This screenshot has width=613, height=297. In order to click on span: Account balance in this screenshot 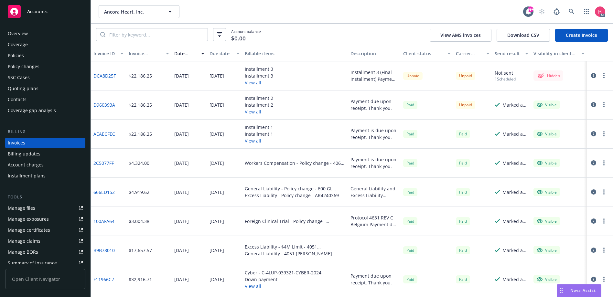, I will do `click(246, 35)`.